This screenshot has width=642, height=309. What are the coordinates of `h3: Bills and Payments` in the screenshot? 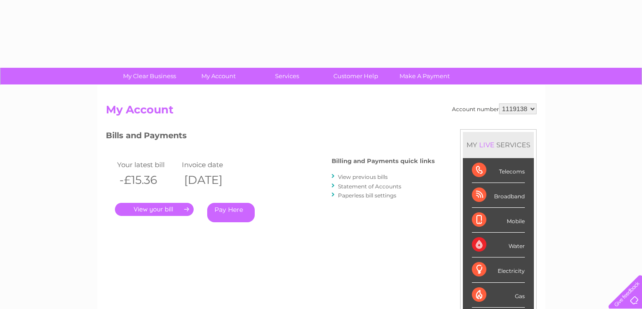 It's located at (270, 137).